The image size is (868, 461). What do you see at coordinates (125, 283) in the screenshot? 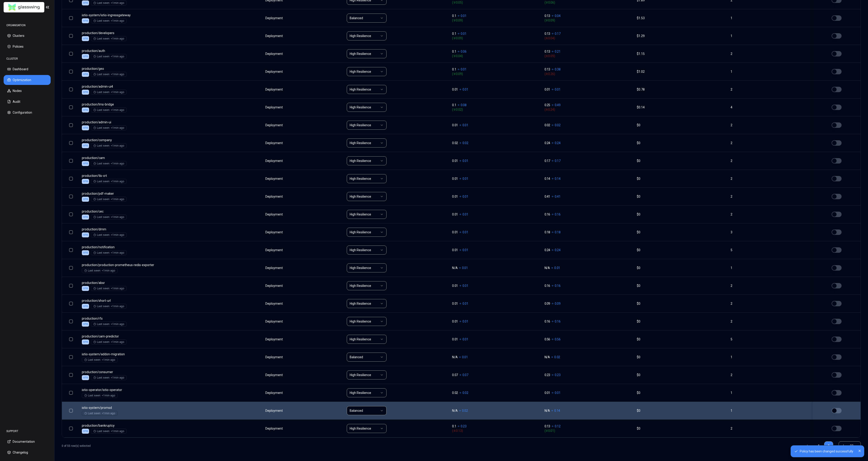
I see `p: absr` at bounding box center [125, 283].